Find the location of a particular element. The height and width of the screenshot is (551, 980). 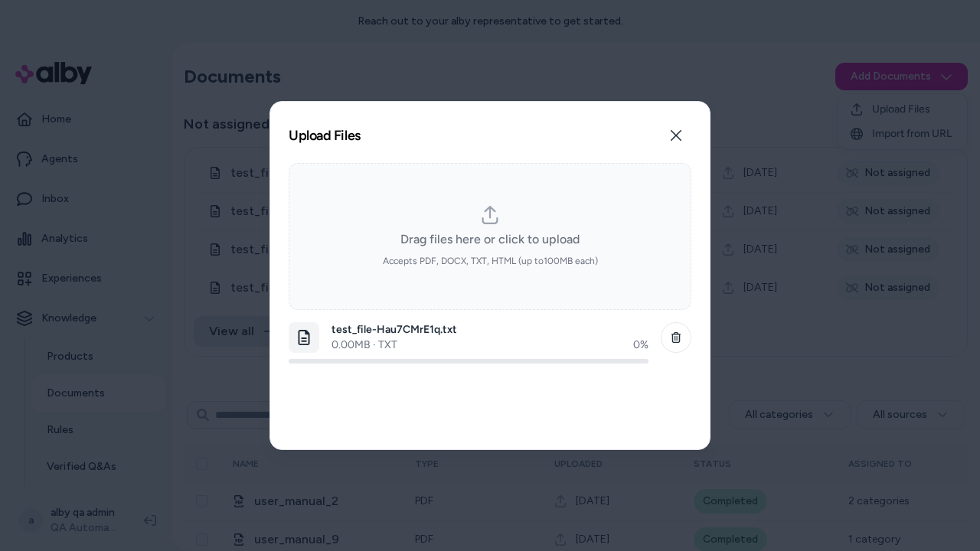

ol: dropzone-file-list is located at coordinates (490, 374).